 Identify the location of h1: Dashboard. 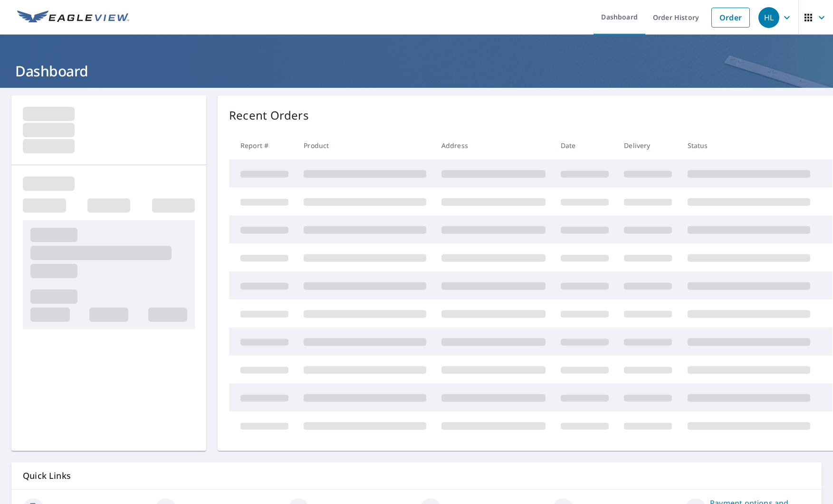
(416, 71).